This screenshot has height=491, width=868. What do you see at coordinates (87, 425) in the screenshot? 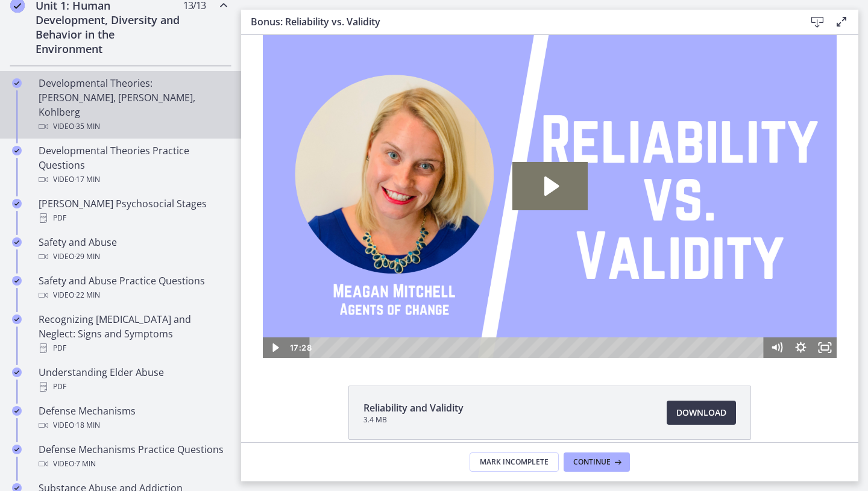
I see `span: · 18 min` at bounding box center [87, 425].